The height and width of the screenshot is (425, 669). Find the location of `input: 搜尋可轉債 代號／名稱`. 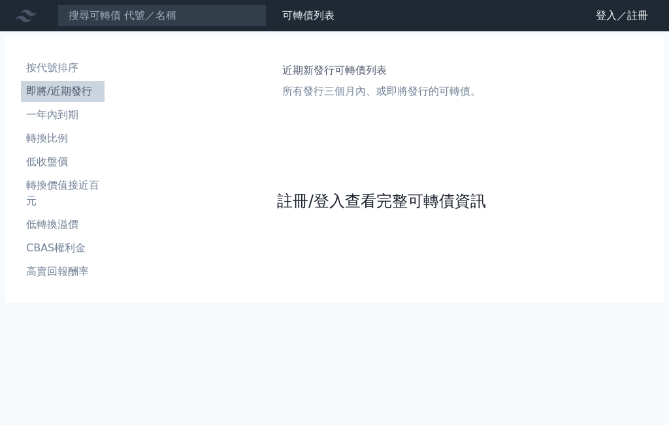

input: 搜尋可轉債 代號／名稱 is located at coordinates (162, 16).